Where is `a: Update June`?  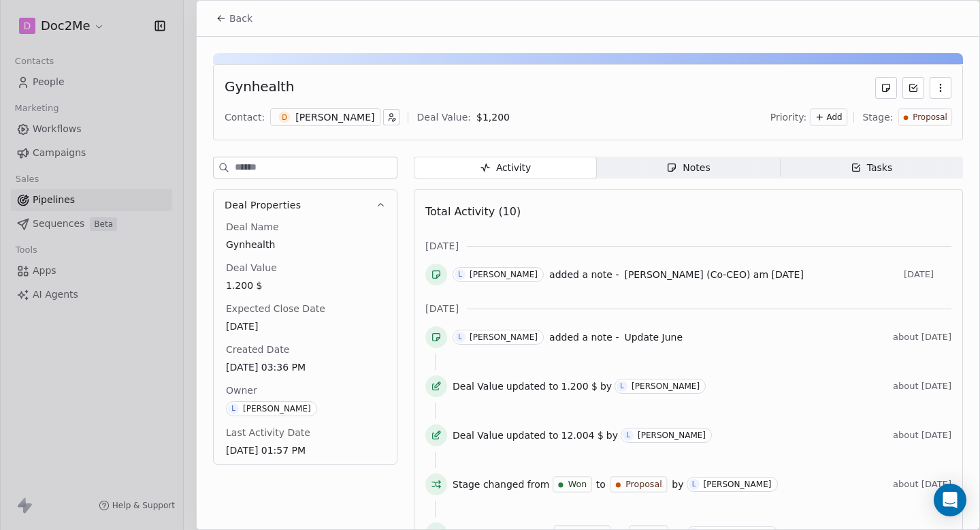
a: Update June is located at coordinates (654, 337).